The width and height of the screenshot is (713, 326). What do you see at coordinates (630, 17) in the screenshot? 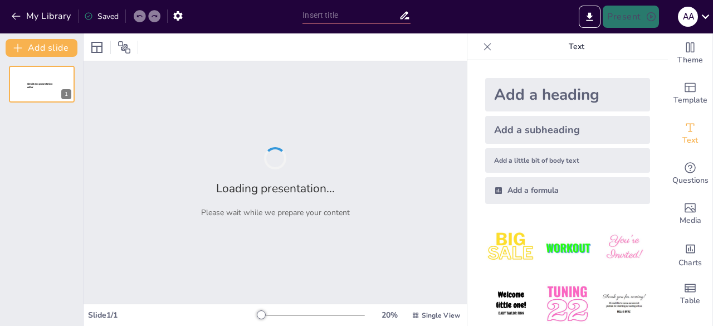
I see `button: Present` at bounding box center [630, 17].